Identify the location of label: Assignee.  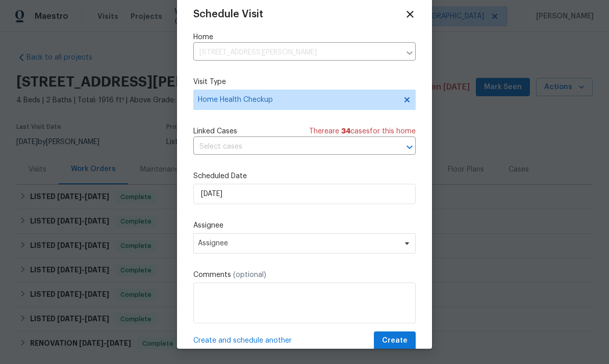
(304, 226).